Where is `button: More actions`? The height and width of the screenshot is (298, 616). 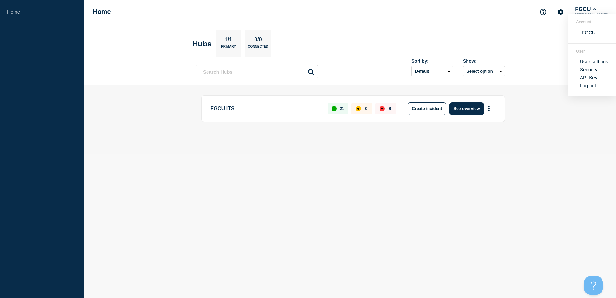 button: More actions is located at coordinates (489, 108).